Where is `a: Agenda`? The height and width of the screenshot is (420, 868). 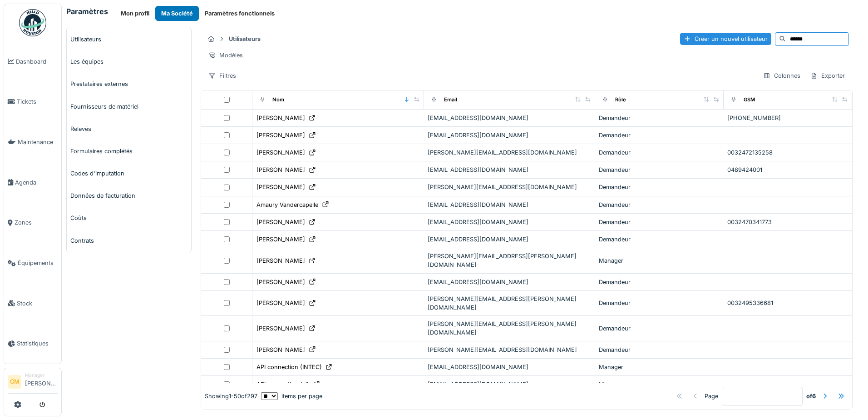 a: Agenda is located at coordinates (32, 183).